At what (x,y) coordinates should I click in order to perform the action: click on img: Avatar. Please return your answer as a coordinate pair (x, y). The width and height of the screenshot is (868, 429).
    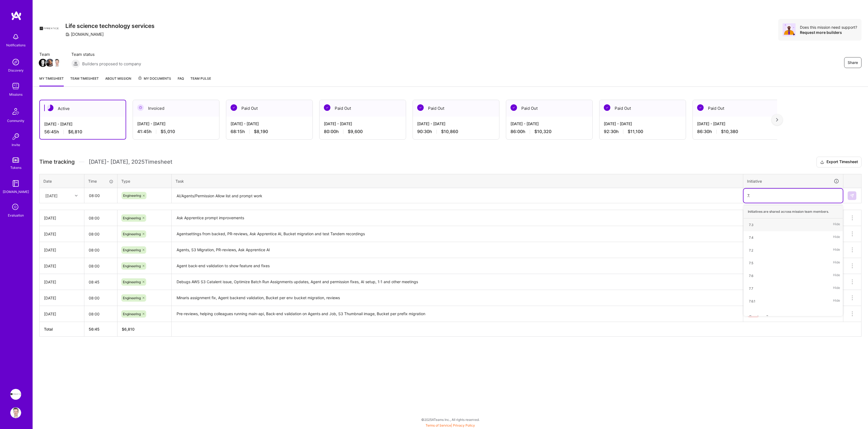
    Looking at the image, I should click on (789, 30).